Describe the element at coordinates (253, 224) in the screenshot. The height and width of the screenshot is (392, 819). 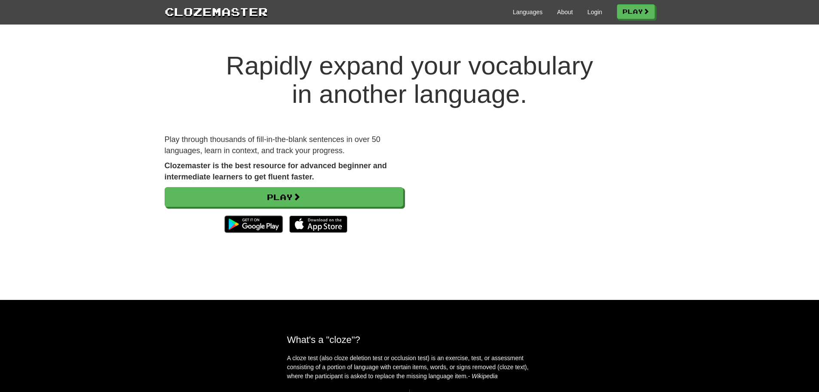
I see `img: Get it on Google Play` at that location.